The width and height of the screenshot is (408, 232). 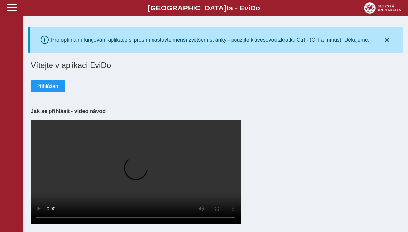 What do you see at coordinates (215, 66) in the screenshot?
I see `h1: Vítejte v aplikaci EviDo` at bounding box center [215, 66].